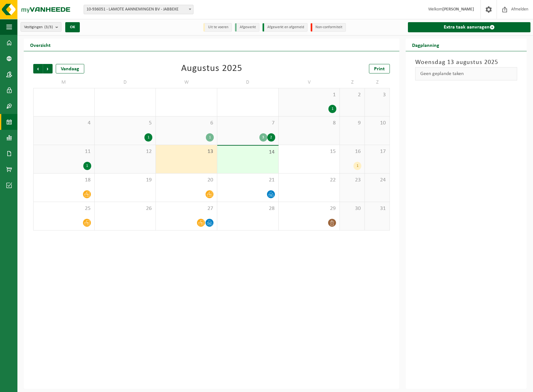 Image resolution: width=533 pixels, height=392 pixels. Describe the element at coordinates (263, 137) in the screenshot. I see `div: 3` at that location.